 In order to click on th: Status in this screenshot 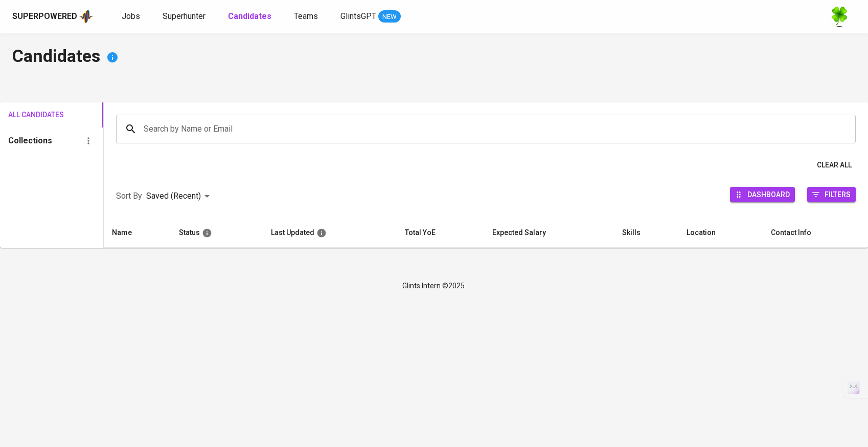, I will do `click(217, 233)`.